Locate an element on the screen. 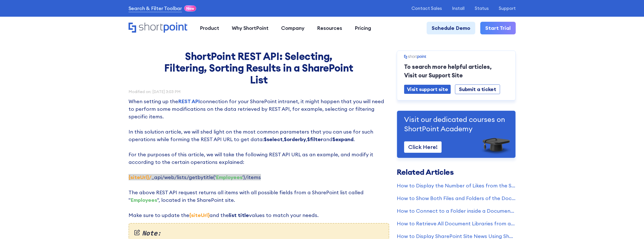 Image resolution: width=644 pixels, height=239 pixels. p: Install is located at coordinates (458, 9).